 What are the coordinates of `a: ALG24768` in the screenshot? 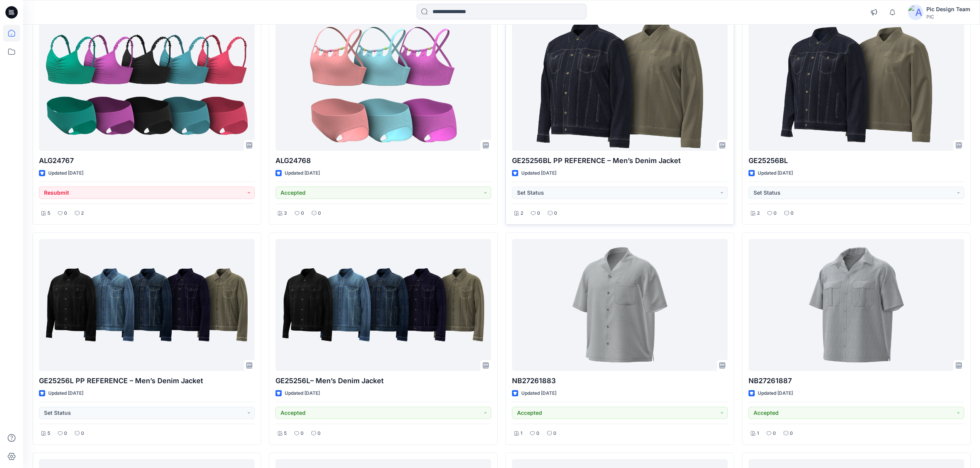 It's located at (383, 85).